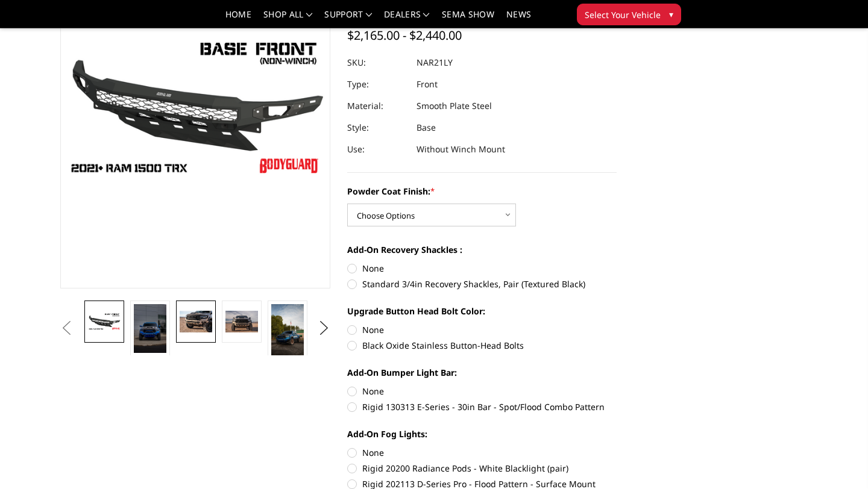 The height and width of the screenshot is (489, 868). Describe the element at coordinates (377, 149) in the screenshot. I see `dt: Use:` at that location.